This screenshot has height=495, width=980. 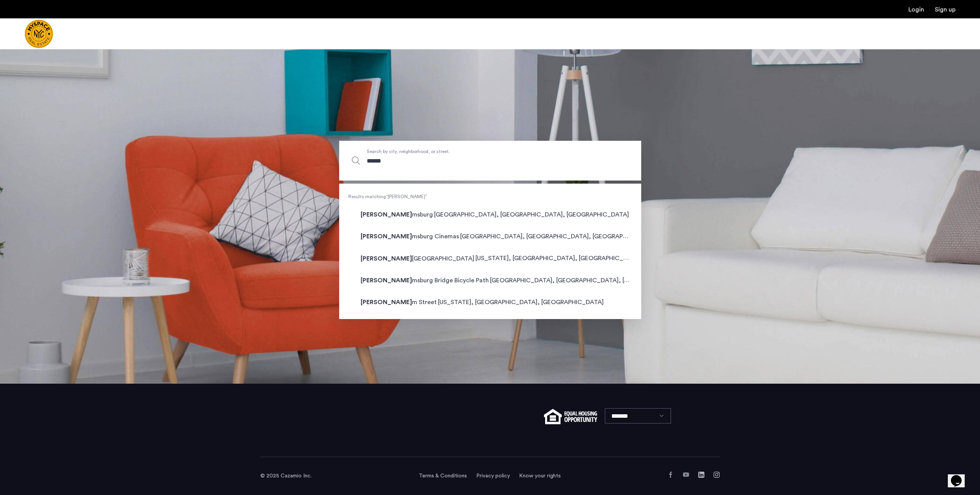 I want to click on a: Terms and conditions, so click(x=442, y=476).